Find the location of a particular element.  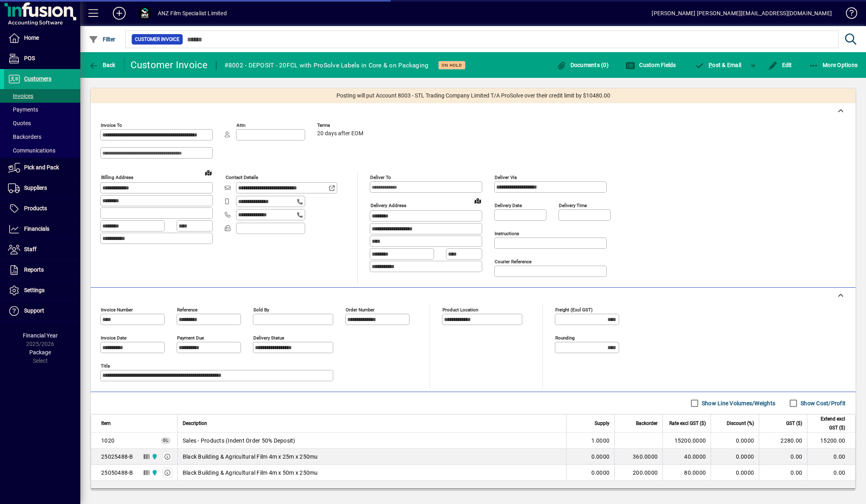

span: POS is located at coordinates (29, 58).